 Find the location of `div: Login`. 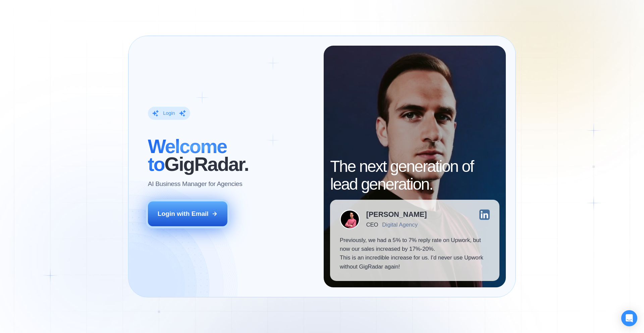

div: Login is located at coordinates (169, 113).